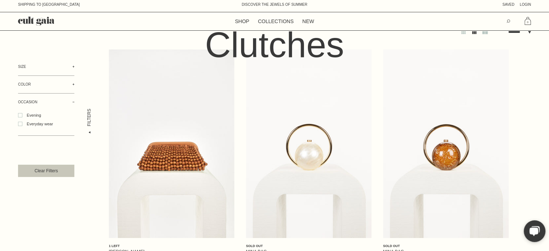  What do you see at coordinates (171, 246) in the screenshot?
I see `p: 1 LEFT` at bounding box center [171, 246].